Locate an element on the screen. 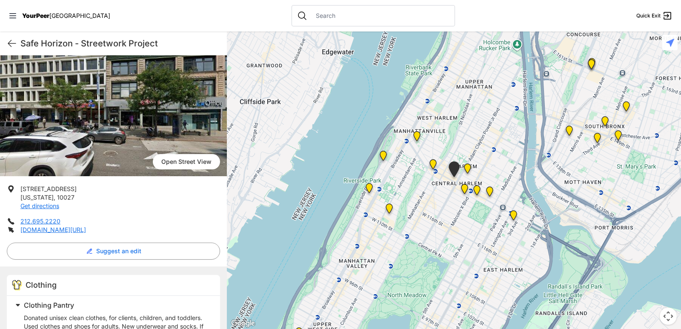 The width and height of the screenshot is (681, 329). div: The PILLARS – Holistic Recovery Support is located at coordinates (433, 166).